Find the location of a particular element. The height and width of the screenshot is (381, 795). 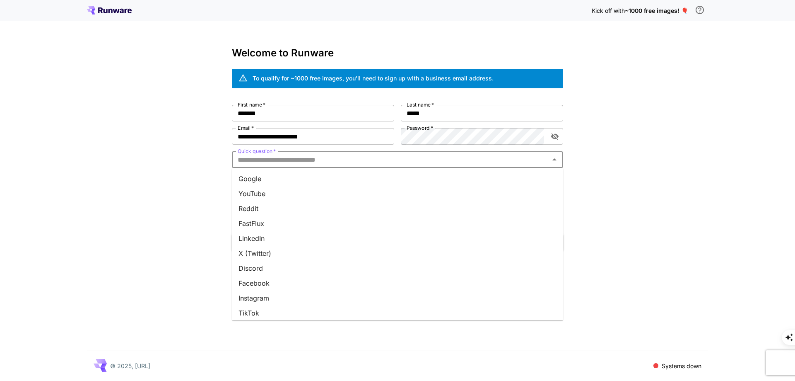

label: Quick question is located at coordinates (257, 151).